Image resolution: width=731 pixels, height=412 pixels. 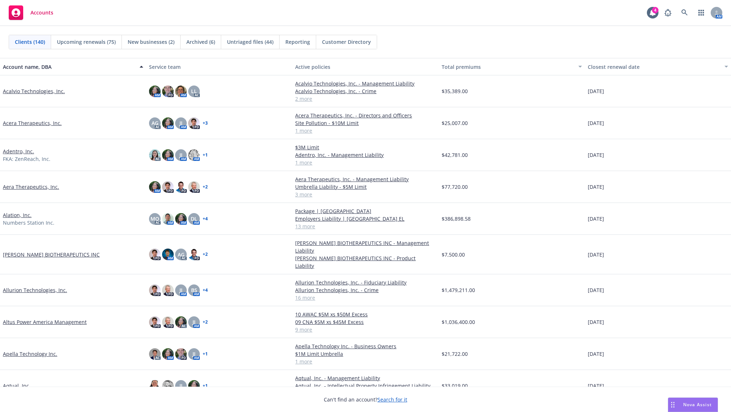 What do you see at coordinates (365, 314) in the screenshot?
I see `a: 10 AWAC $5M xs $50M Excess` at bounding box center [365, 314].